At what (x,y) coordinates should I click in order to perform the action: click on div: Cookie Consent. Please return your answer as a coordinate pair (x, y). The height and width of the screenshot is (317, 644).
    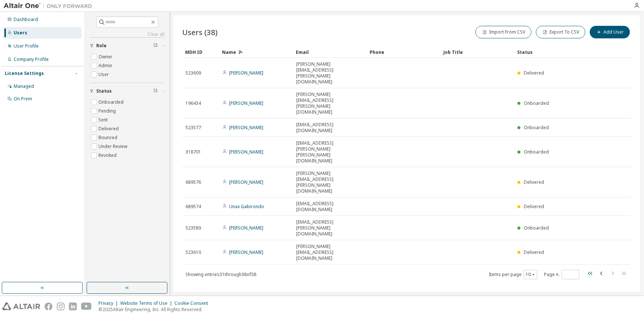
    Looking at the image, I should click on (193, 304).